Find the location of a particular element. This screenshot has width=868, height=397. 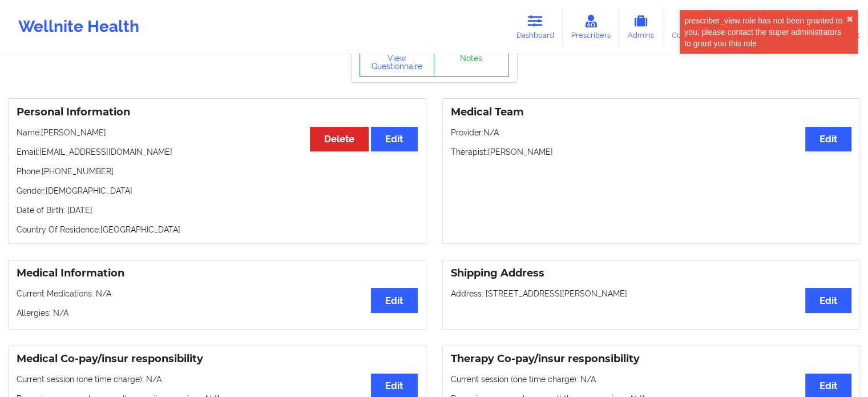

a: Dashboard is located at coordinates (536, 27).